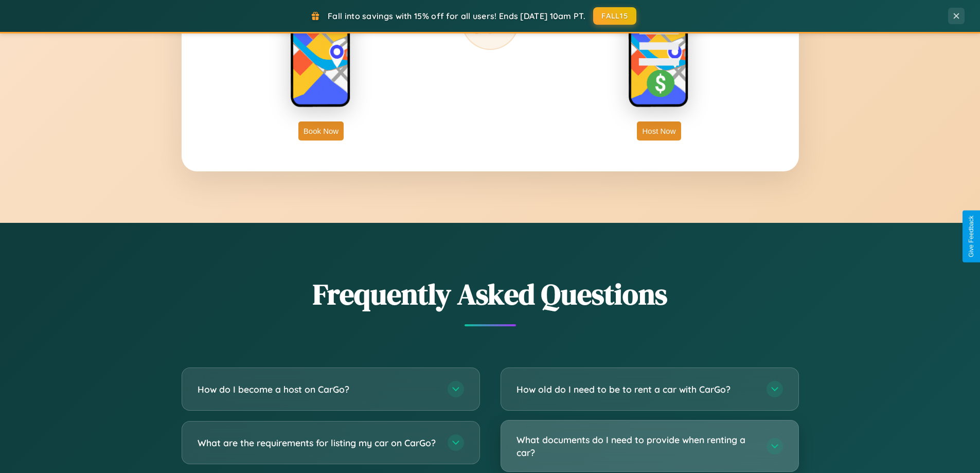 The width and height of the screenshot is (980, 473). I want to click on h2: Frequently Asked Questions, so click(490, 294).